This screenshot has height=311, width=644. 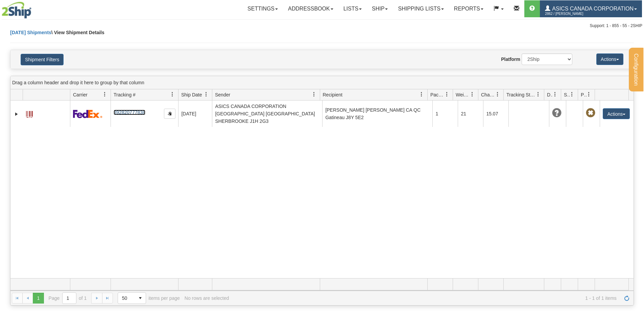 What do you see at coordinates (69, 298) in the screenshot?
I see `input: Page 1` at bounding box center [69, 298].